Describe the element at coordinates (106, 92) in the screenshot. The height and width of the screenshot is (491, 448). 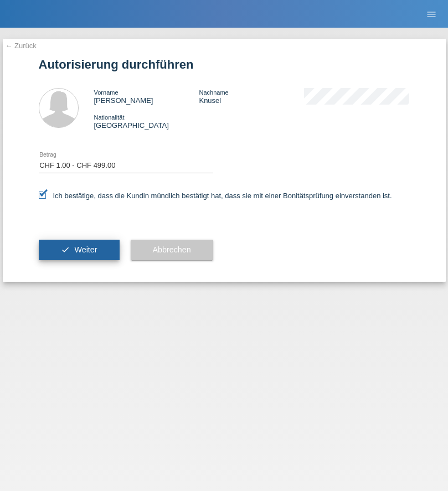
I see `span: Vorname` at that location.